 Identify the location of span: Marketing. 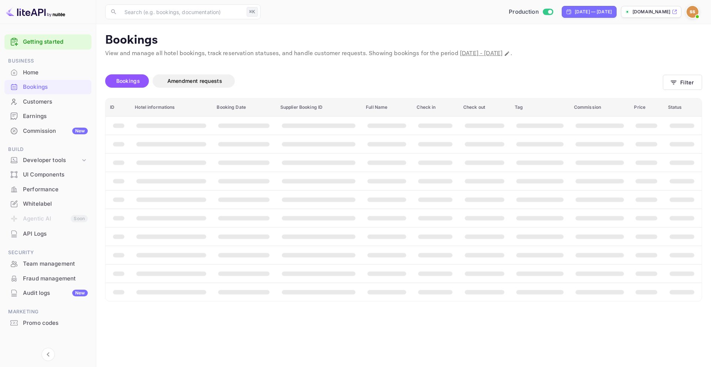
(48, 312).